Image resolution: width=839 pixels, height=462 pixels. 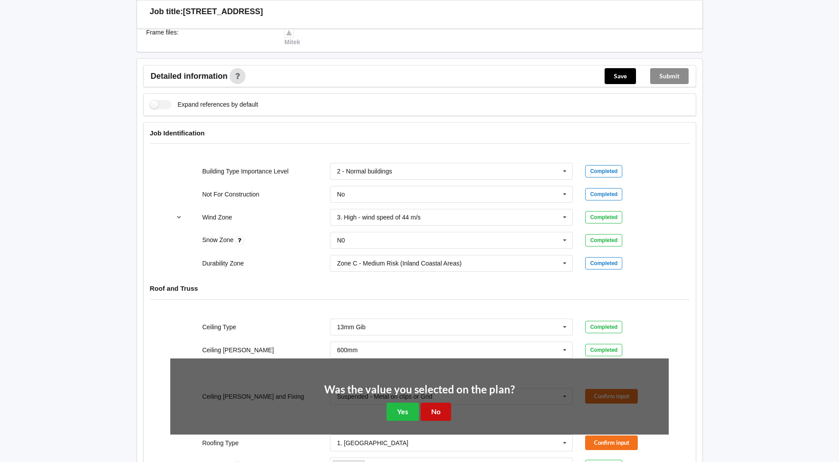 I want to click on label: Durability Zone, so click(x=223, y=263).